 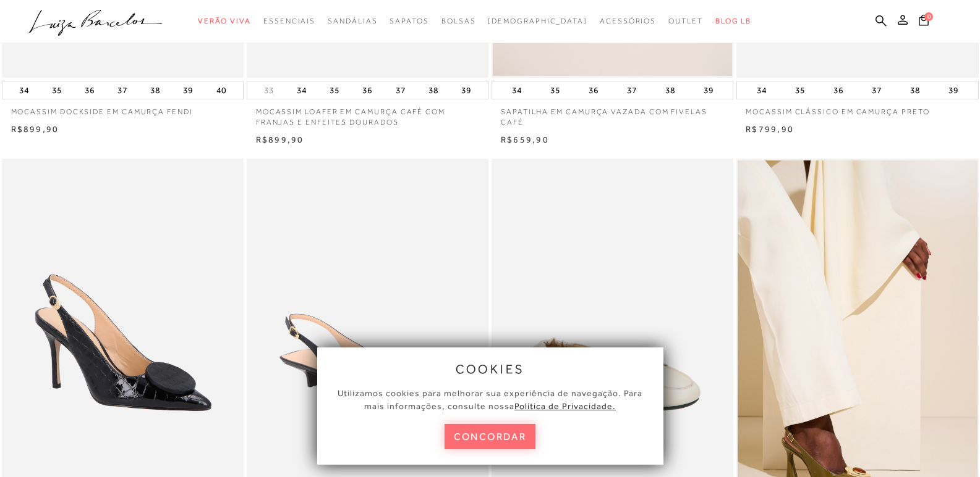 I want to click on button: concordar, so click(x=490, y=436).